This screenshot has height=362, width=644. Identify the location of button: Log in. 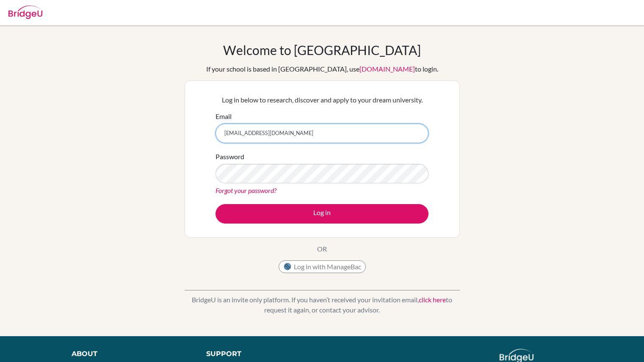
(322, 213).